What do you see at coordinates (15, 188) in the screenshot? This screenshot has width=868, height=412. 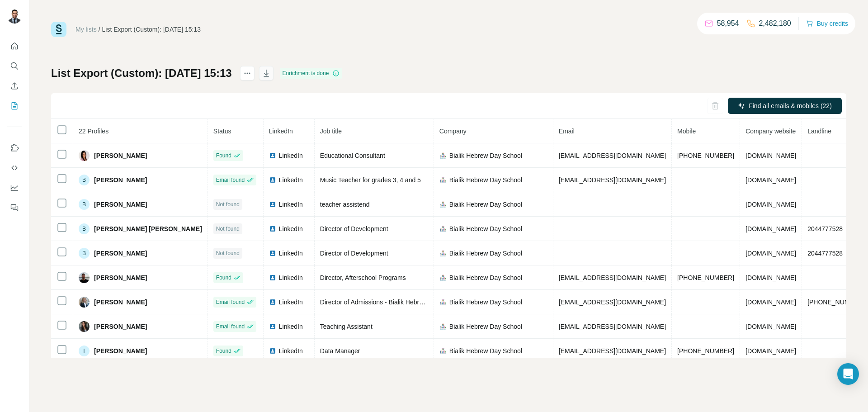 I see `button: Dashboard` at bounding box center [15, 188].